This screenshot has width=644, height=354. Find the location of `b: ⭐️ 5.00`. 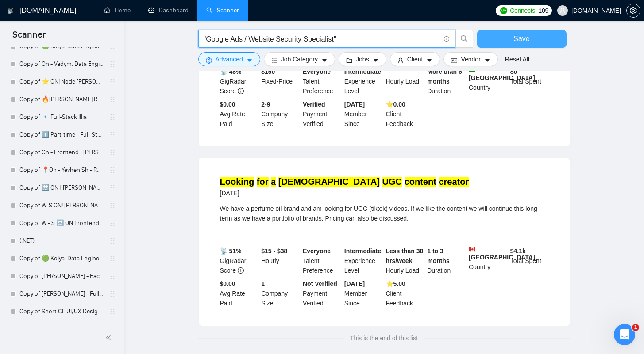

b: ⭐️ 5.00 is located at coordinates (396, 284).